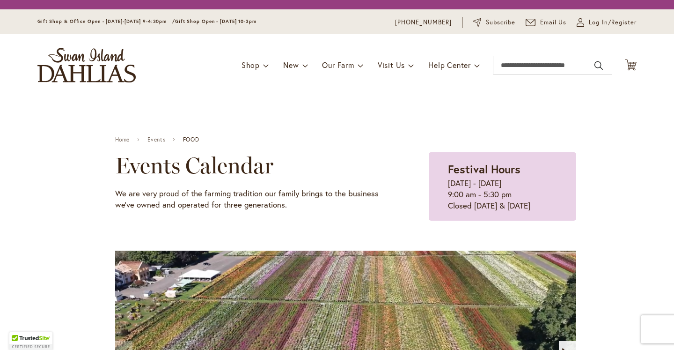 This screenshot has width=674, height=350. What do you see at coordinates (500, 22) in the screenshot?
I see `span: Subscribe` at bounding box center [500, 22].